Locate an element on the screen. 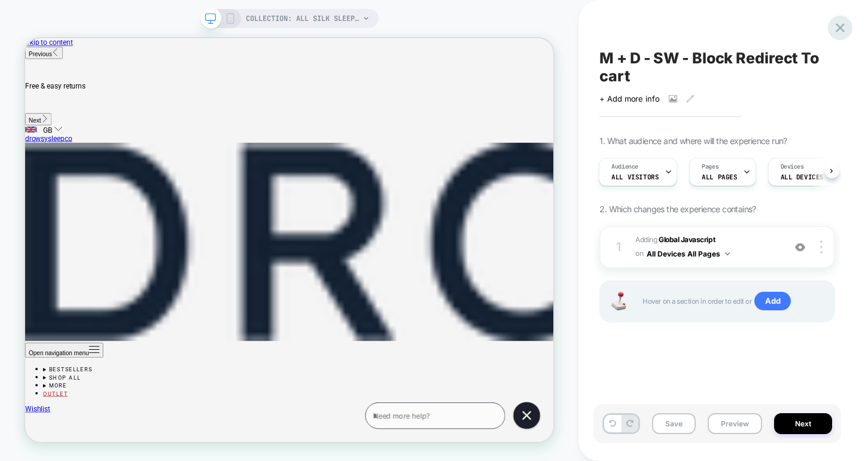  button: Close gorgias live chat is located at coordinates (215, 22).